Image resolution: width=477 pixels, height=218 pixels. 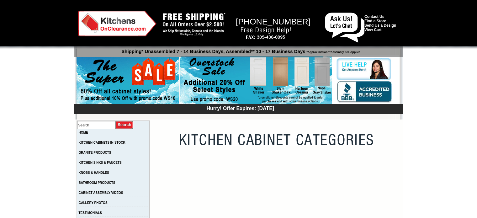 I want to click on a: KNOBS & HANDLES, so click(x=94, y=173).